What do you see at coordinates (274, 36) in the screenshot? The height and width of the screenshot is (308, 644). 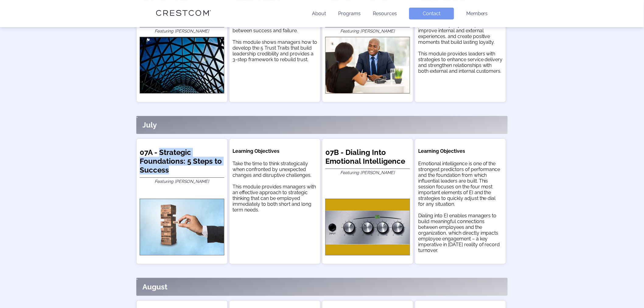 I see `div: Trust is the foundation of nearly everything in life. An organizational culture of trust is the d...` at bounding box center [274, 36].